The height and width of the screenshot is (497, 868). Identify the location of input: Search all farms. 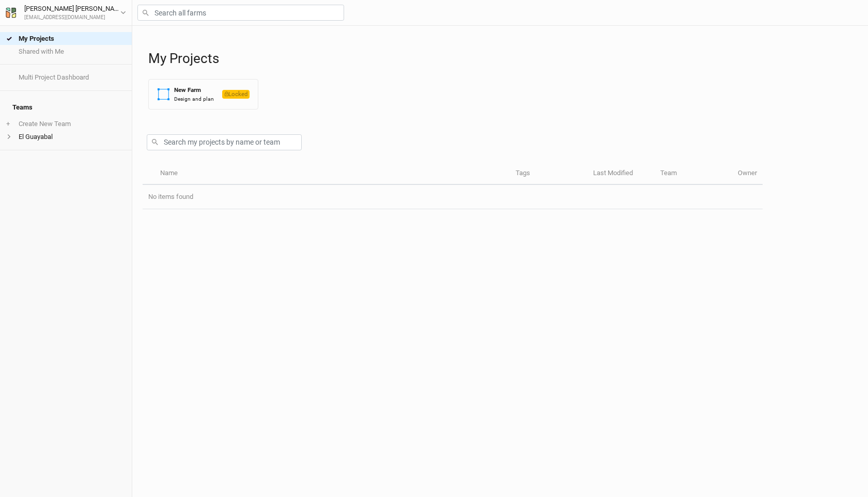
(241, 12).